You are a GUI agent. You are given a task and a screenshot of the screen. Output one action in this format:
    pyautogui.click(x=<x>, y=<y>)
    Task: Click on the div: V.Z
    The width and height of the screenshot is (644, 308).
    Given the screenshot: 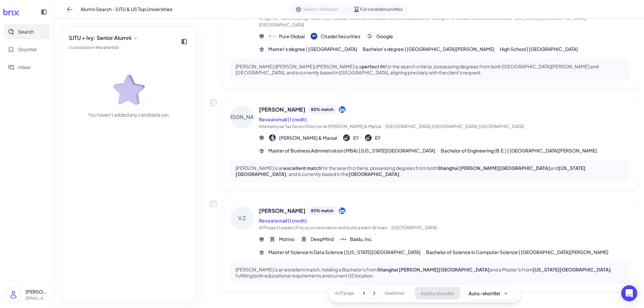 What is the action you would take?
    pyautogui.click(x=241, y=219)
    